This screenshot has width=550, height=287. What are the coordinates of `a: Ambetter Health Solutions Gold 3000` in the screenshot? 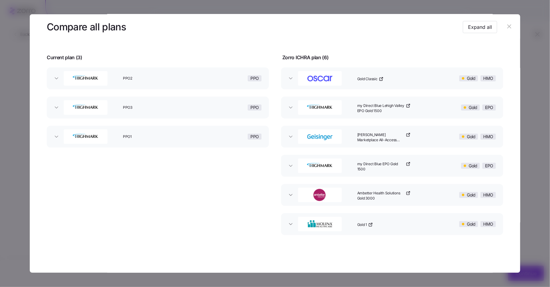 It's located at (384, 196).